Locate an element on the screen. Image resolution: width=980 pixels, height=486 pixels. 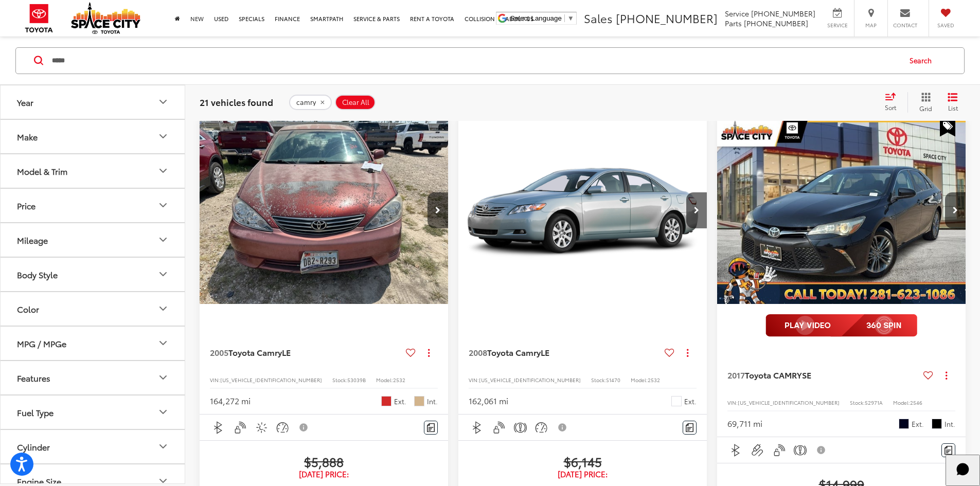
button: CylinderCylinder is located at coordinates (93, 446).